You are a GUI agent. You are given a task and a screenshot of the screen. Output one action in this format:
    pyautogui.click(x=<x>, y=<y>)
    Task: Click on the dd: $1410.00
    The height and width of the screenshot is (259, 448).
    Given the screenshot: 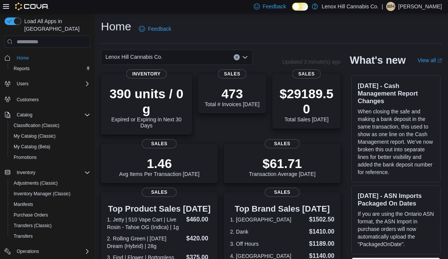 What is the action you would take?
    pyautogui.click(x=322, y=232)
    